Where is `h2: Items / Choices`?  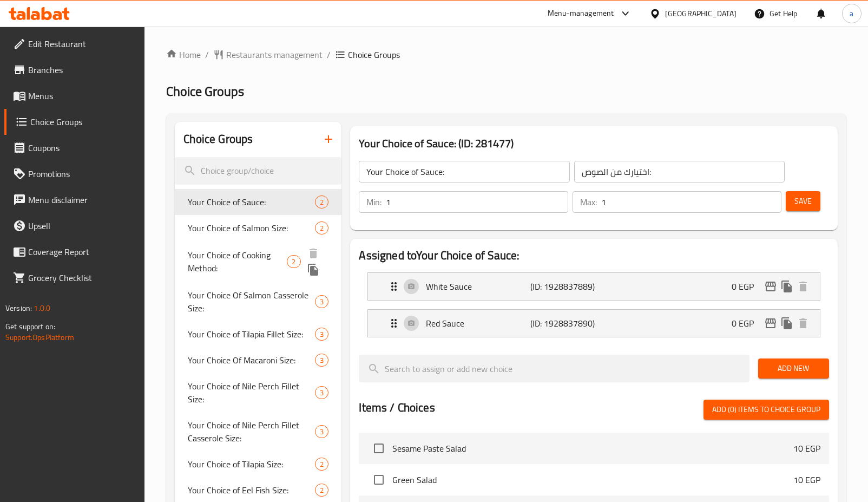 h2: Items / Choices is located at coordinates (397, 408).